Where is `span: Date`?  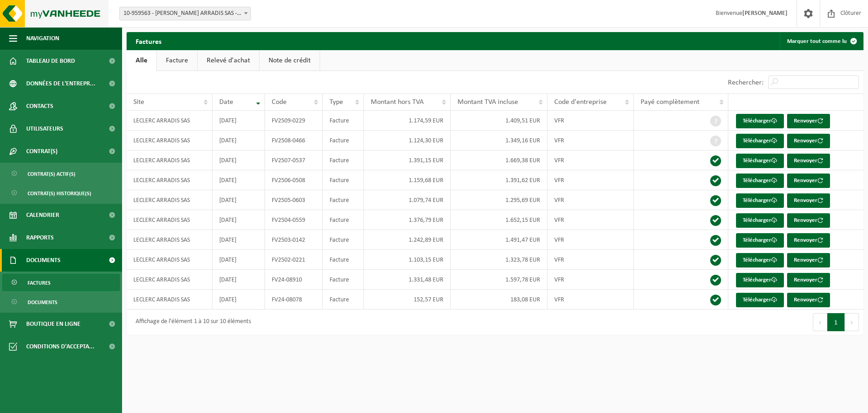
span: Date is located at coordinates (226, 103).